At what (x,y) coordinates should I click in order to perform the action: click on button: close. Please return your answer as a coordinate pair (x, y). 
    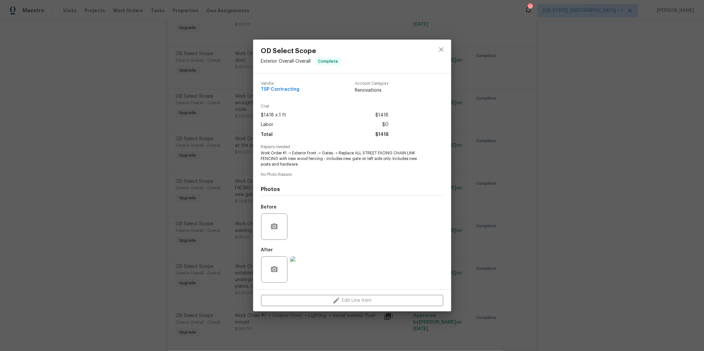
    Looking at the image, I should click on (442, 50).